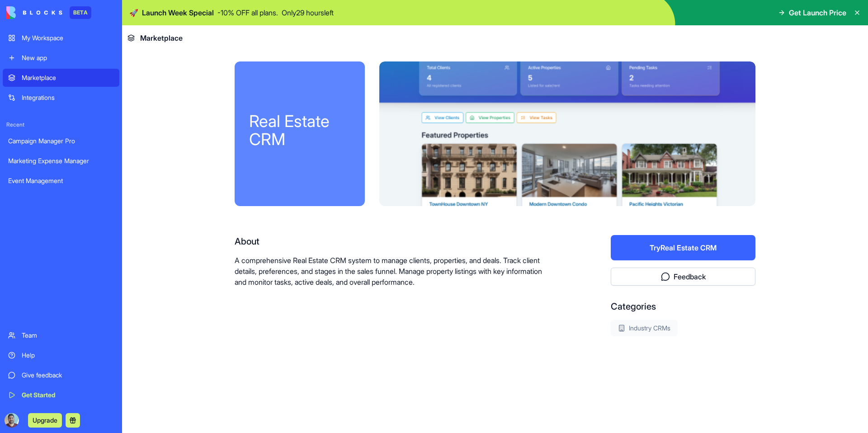  What do you see at coordinates (177, 13) in the screenshot?
I see `span: Launch Week Special` at bounding box center [177, 13].